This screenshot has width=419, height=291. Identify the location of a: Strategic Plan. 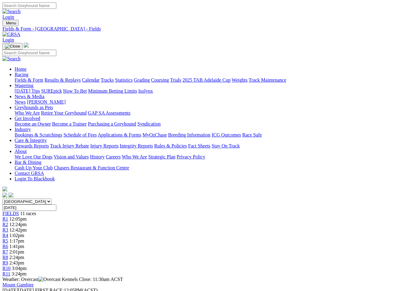
(162, 156).